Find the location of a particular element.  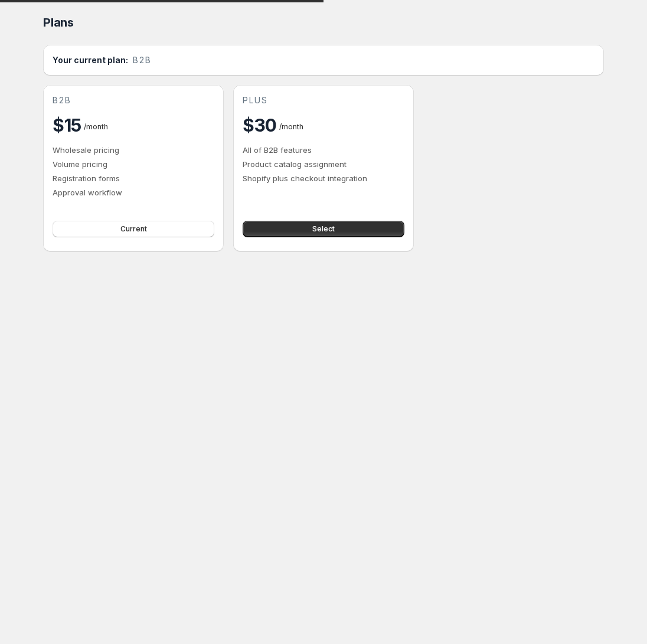

span: Plans is located at coordinates (59, 23).